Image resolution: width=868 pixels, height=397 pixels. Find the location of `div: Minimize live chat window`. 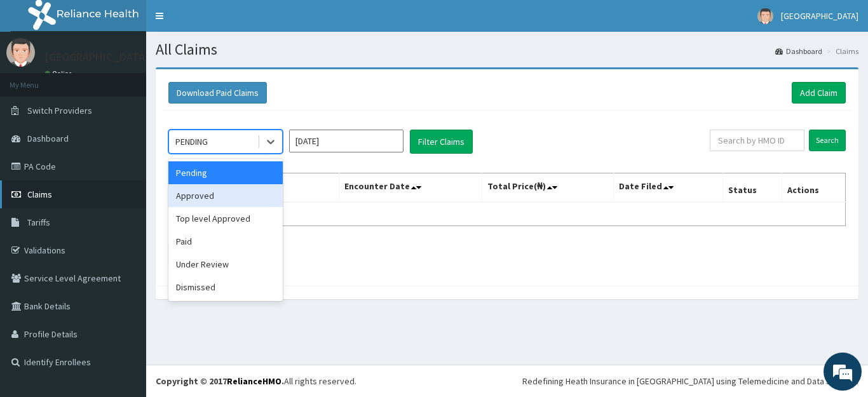

div: Minimize live chat window is located at coordinates (224, 22).